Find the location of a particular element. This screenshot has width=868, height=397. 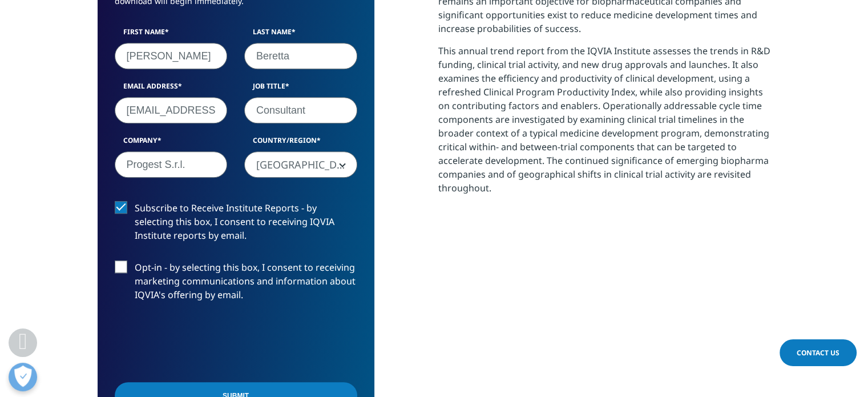

a: Contact Us is located at coordinates (818, 353).